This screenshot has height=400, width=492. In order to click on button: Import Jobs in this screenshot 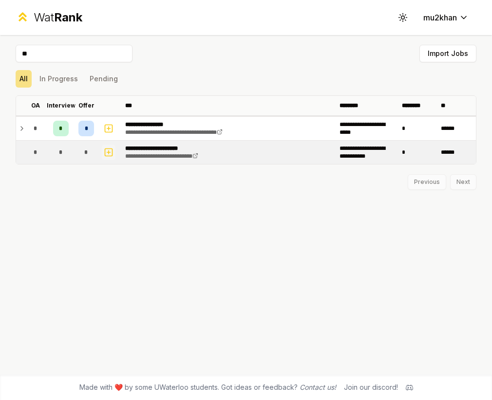, I will do `click(447, 54)`.